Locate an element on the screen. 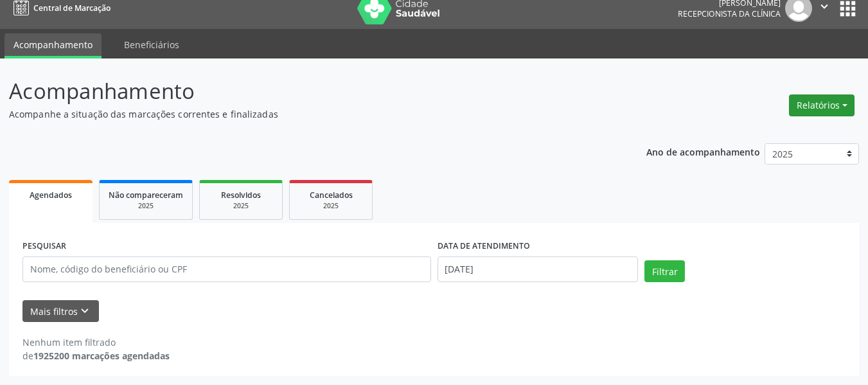 The image size is (868, 385). div: de is located at coordinates (95, 356).